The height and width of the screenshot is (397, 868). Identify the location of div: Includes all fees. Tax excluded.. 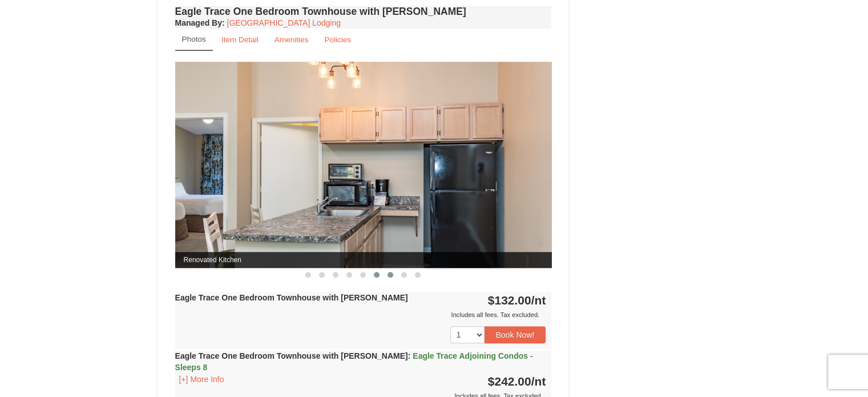
(361, 315).